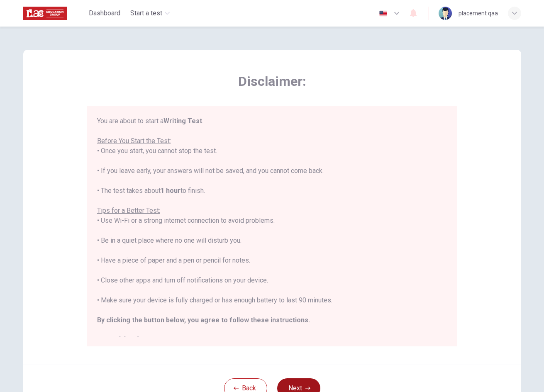  What do you see at coordinates (105, 13) in the screenshot?
I see `span: Dashboard` at bounding box center [105, 13].